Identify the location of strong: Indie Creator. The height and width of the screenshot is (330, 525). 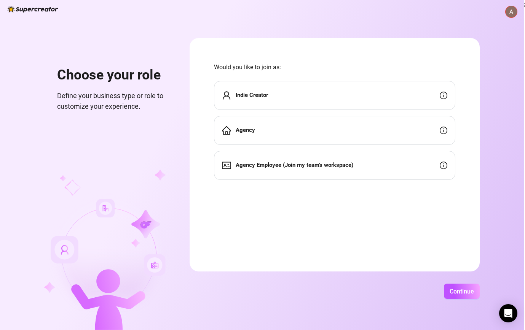
(252, 95).